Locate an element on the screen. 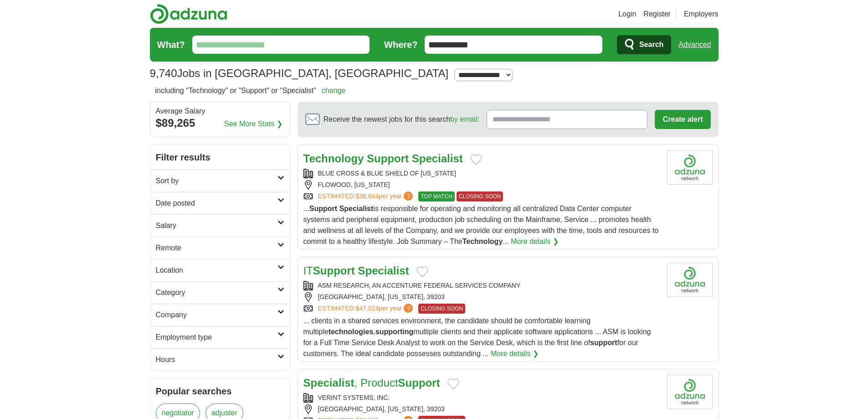  a: Location is located at coordinates (220, 270).